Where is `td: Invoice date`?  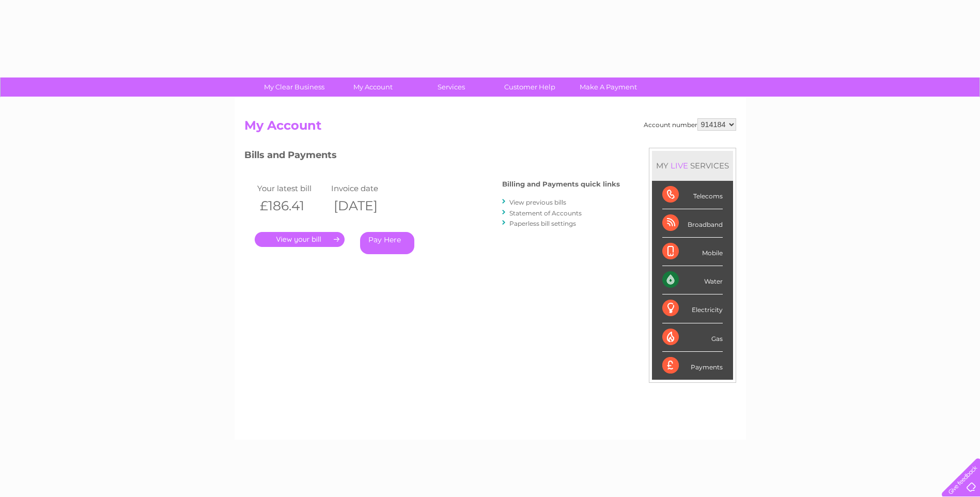
td: Invoice date is located at coordinates (366, 188).